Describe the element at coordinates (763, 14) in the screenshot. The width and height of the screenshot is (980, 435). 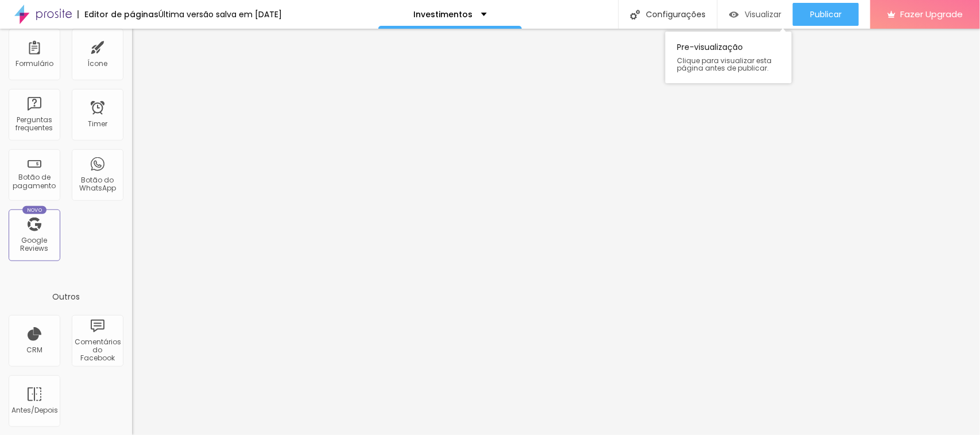
I see `span: Visualizar` at that location.